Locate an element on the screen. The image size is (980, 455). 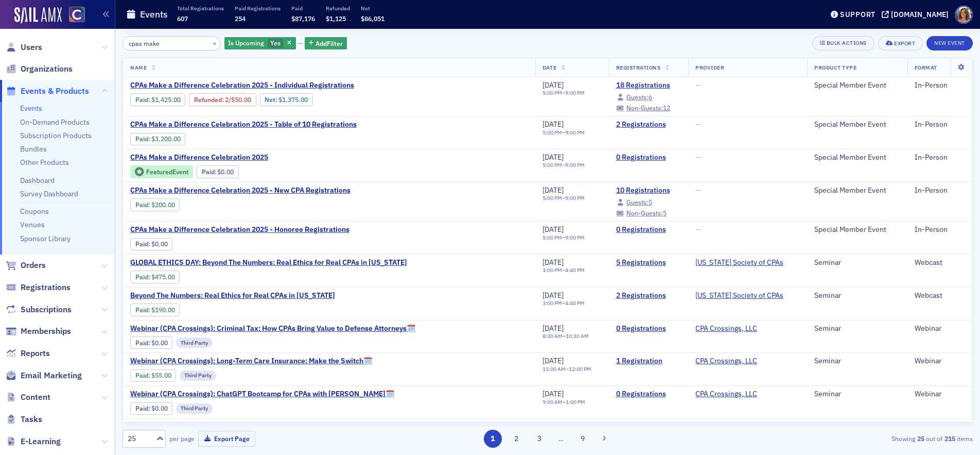
span: CPAs Make a Difference Celebration 2025 - Table of 10 Registrations is located at coordinates (243, 125).